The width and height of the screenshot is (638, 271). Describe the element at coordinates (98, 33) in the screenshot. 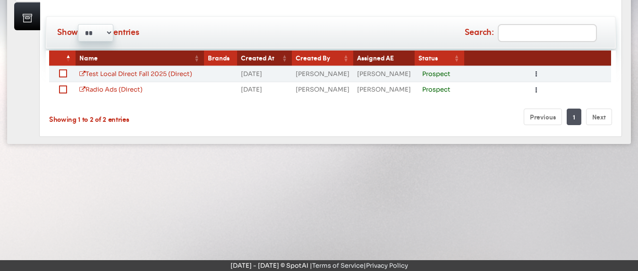

I see `label: Show entries` at that location.